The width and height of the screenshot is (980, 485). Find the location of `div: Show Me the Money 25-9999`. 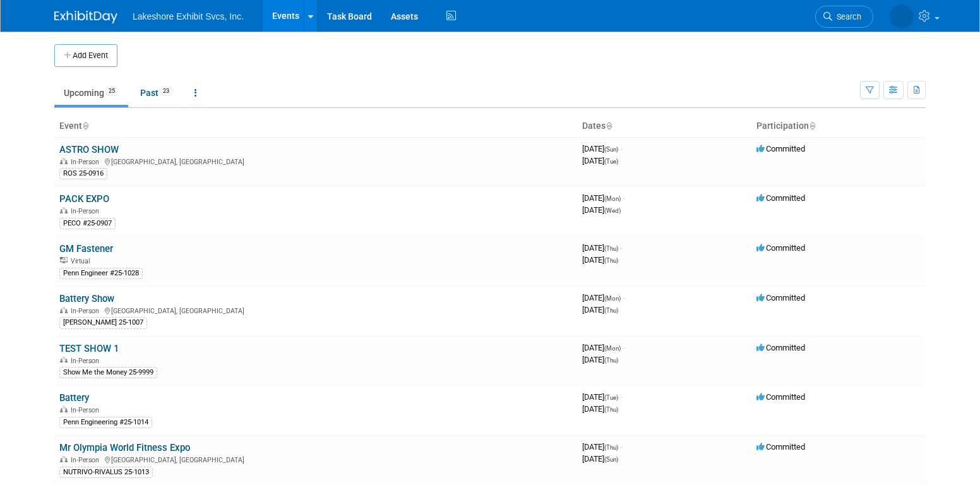

div: Show Me the Money 25-9999 is located at coordinates (108, 373).